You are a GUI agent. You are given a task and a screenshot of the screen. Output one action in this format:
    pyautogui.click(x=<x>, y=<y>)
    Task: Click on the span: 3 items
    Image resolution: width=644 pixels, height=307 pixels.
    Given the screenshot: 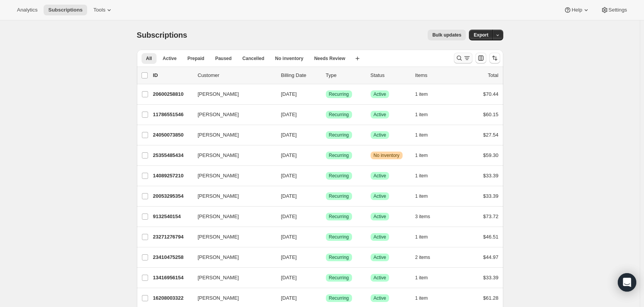 What is the action you would take?
    pyautogui.click(x=422, y=217)
    